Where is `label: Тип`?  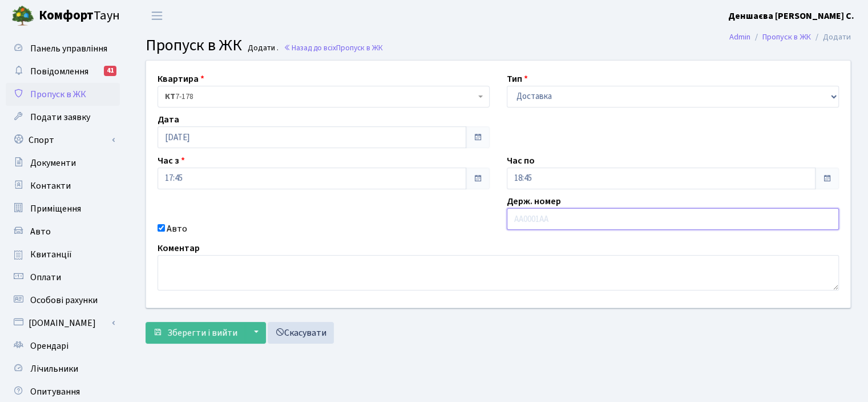
label: Тип is located at coordinates (517, 79).